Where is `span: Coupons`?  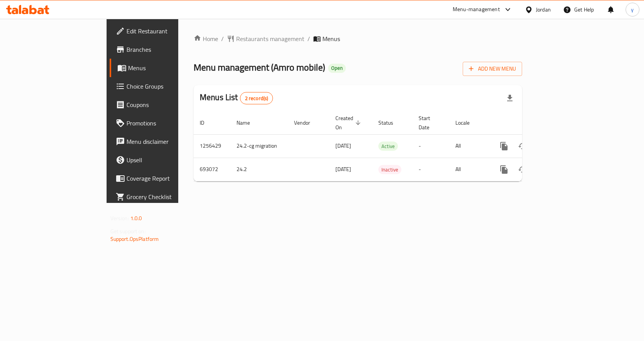 span: Coupons is located at coordinates (167, 105).